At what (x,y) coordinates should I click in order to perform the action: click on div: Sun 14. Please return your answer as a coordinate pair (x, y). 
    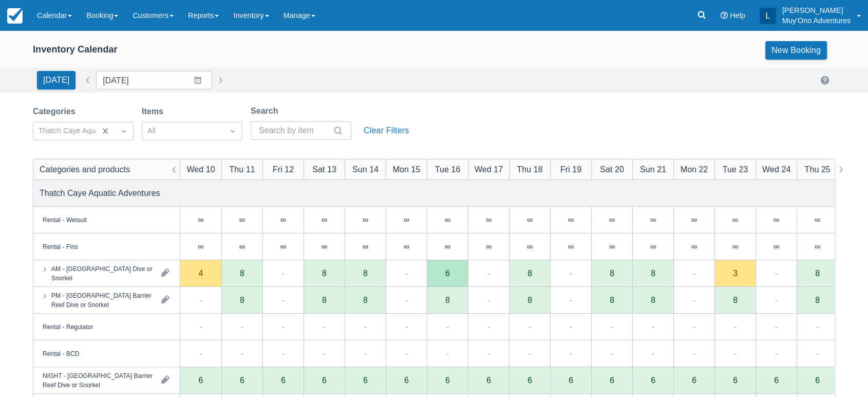
    Looking at the image, I should click on (365, 169).